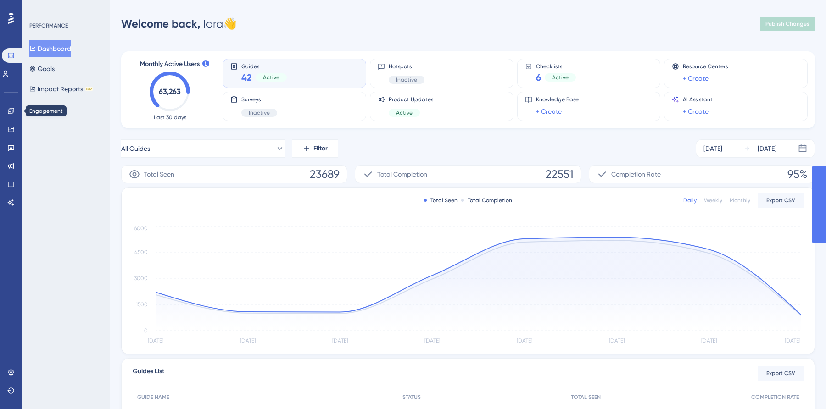  I want to click on span: Monthly Active Users, so click(170, 64).